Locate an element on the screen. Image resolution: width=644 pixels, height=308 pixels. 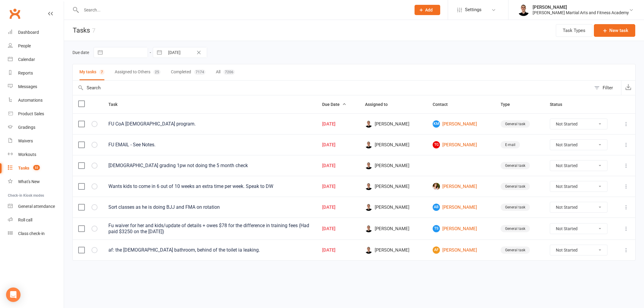
div: Gradings is located at coordinates (27, 127).